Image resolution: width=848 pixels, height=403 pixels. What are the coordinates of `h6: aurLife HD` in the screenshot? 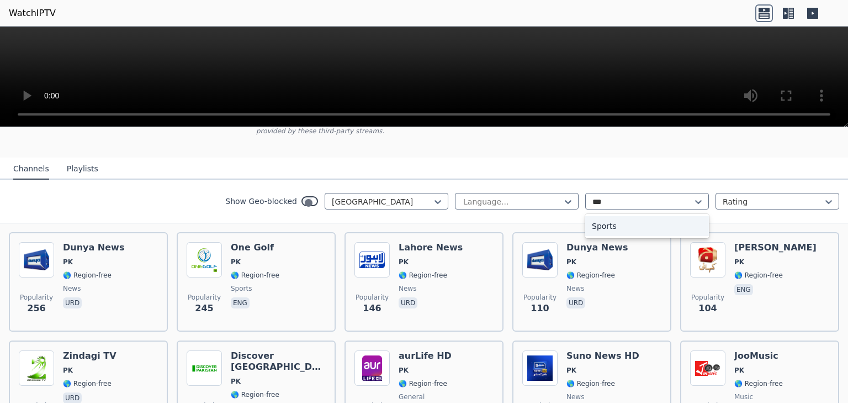 It's located at (425, 356).